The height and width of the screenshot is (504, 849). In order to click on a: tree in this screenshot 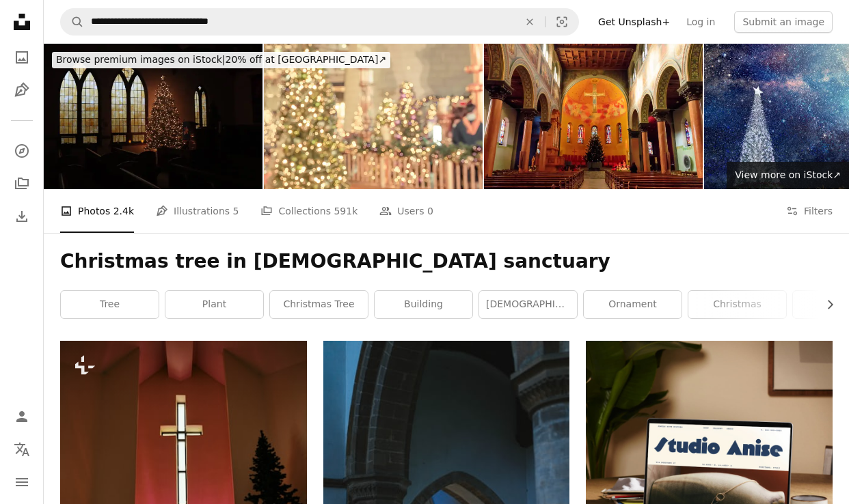, I will do `click(109, 304)`.